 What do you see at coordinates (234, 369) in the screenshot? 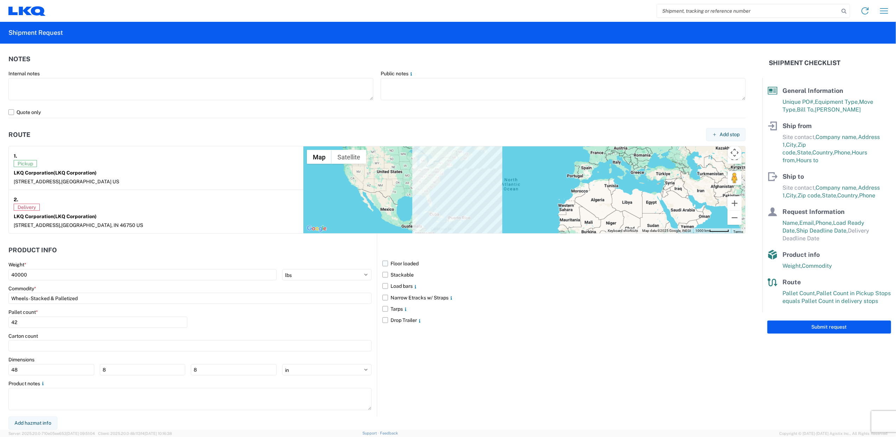
I see `input: H` at bounding box center [234, 369].